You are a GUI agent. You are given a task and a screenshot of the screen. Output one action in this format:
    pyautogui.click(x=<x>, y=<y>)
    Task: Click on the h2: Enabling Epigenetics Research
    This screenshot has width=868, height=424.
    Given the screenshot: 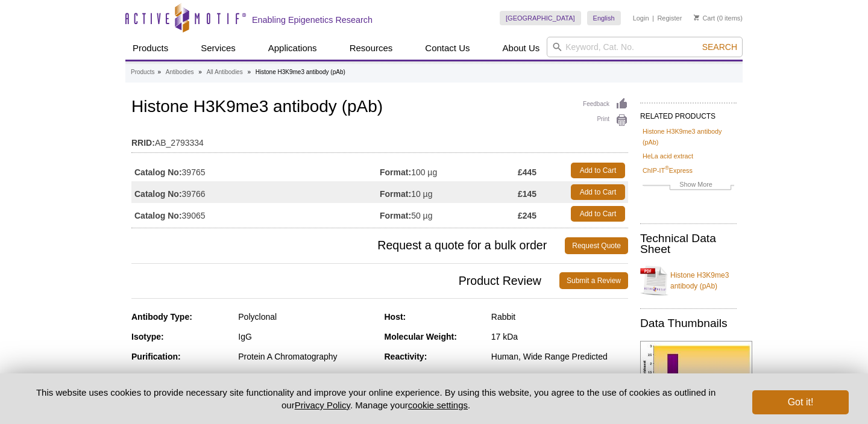 What is the action you would take?
    pyautogui.click(x=312, y=20)
    